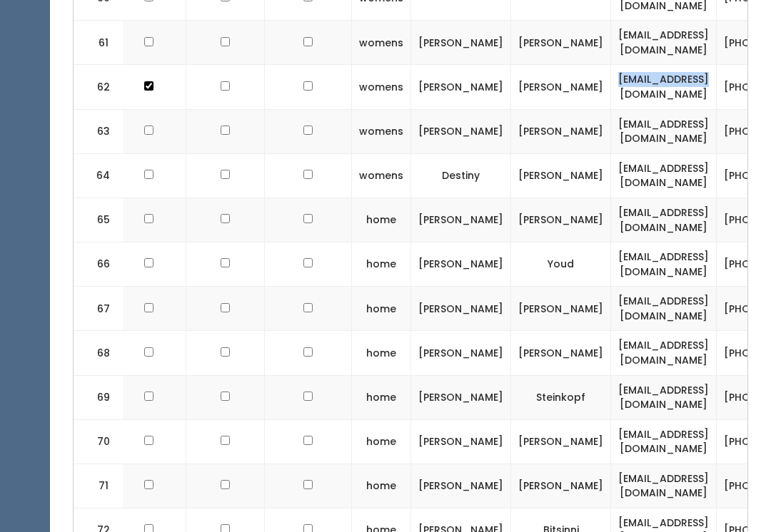  What do you see at coordinates (99, 309) in the screenshot?
I see `td: 67` at bounding box center [99, 309].